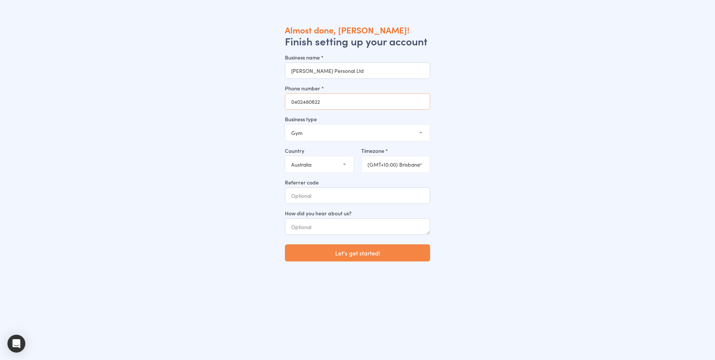 This screenshot has height=360, width=715. Describe the element at coordinates (357, 41) in the screenshot. I see `h2: Finish setting up your account` at that location.